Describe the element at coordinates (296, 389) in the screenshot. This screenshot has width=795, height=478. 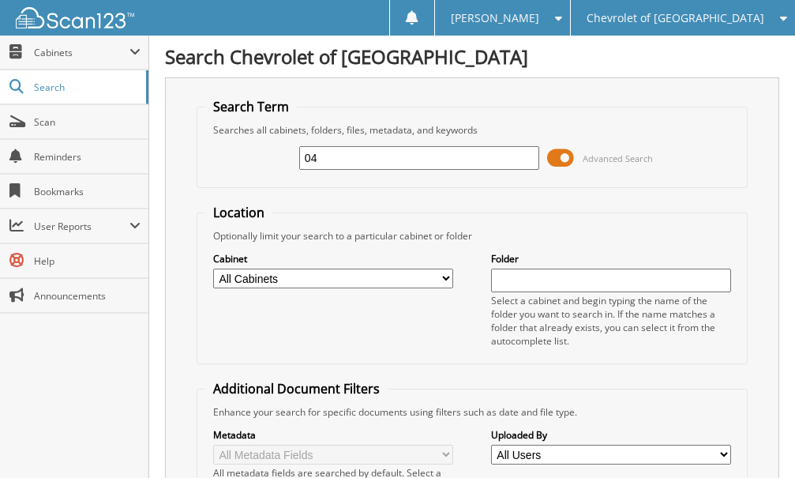
I see `legend: Additional Document Filters` at that location.